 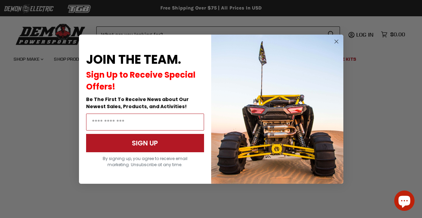 I want to click on inbox-online-store-chat: Shopify online store chat, so click(x=404, y=201).